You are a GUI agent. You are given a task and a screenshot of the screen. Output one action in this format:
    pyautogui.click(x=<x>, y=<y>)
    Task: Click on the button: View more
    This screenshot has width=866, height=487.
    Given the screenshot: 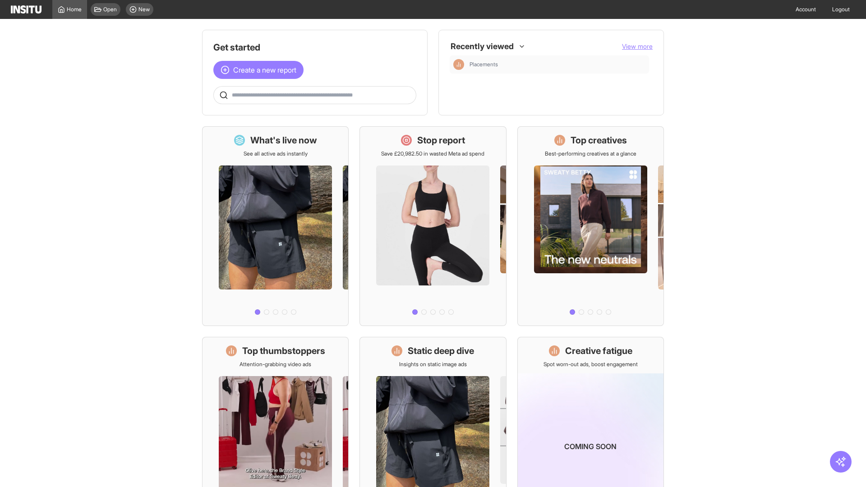 What is the action you would take?
    pyautogui.click(x=637, y=46)
    